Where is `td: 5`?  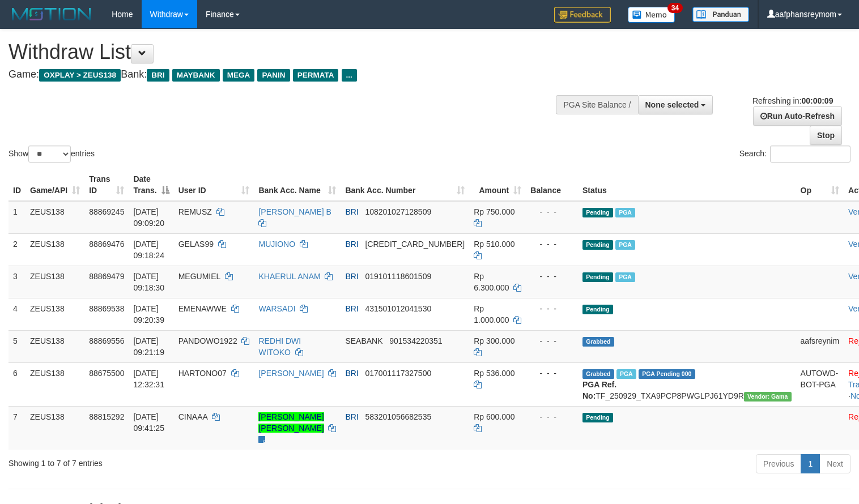
td: 5 is located at coordinates (17, 346).